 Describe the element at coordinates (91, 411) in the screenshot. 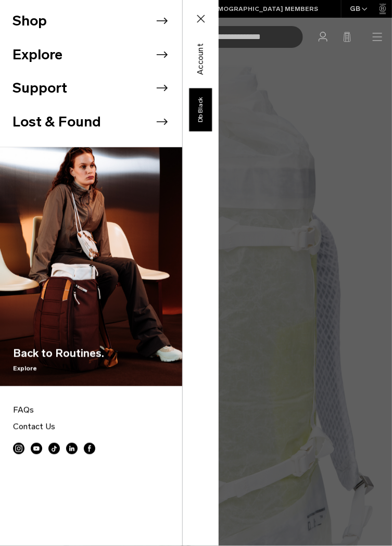

I see `a: FAQs` at that location.